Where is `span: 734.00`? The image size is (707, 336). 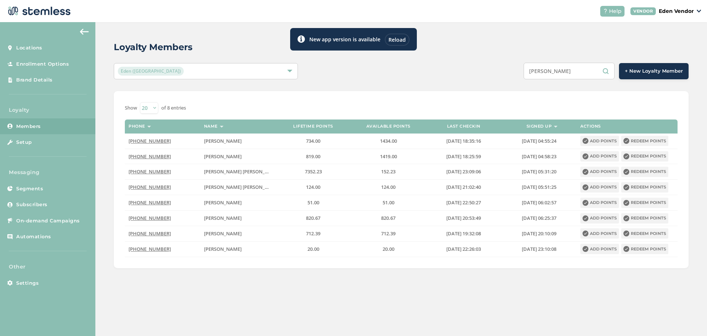 span: 734.00 is located at coordinates (313, 141).